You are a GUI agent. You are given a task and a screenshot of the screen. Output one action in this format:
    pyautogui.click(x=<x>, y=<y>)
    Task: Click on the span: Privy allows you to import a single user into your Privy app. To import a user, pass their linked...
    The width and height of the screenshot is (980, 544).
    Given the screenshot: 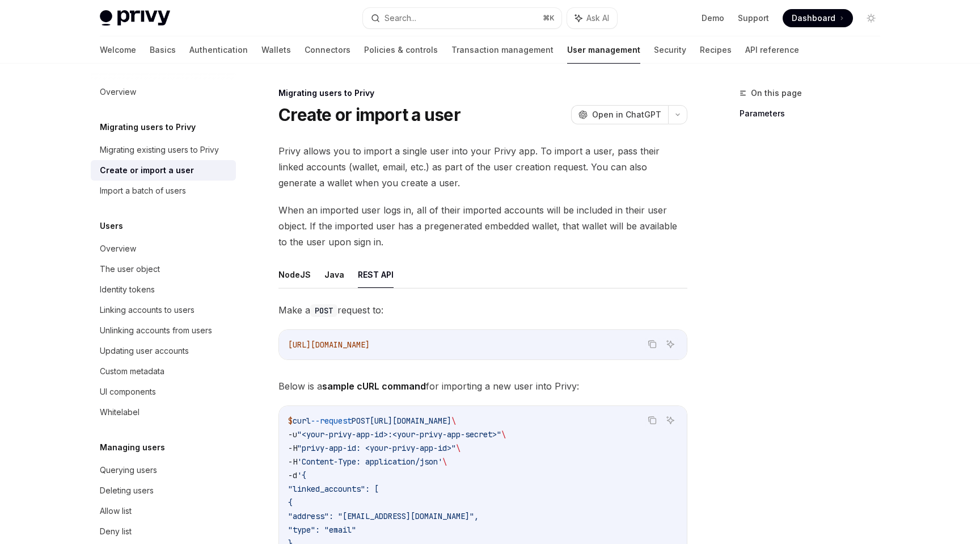 What is the action you would take?
    pyautogui.click(x=483, y=167)
    